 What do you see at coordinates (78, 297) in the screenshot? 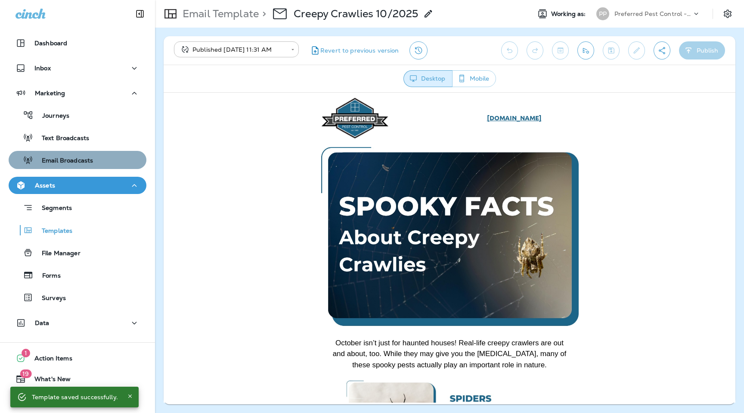
I see `button: Surveys` at bounding box center [78, 297].